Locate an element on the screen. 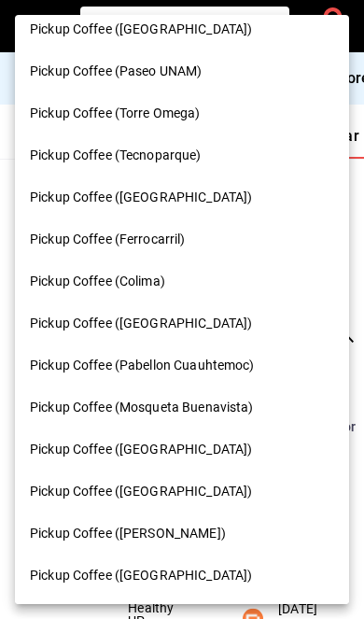 The width and height of the screenshot is (364, 619). span: Pickup Coffee (Mosqueta Buenavista) is located at coordinates (142, 407).